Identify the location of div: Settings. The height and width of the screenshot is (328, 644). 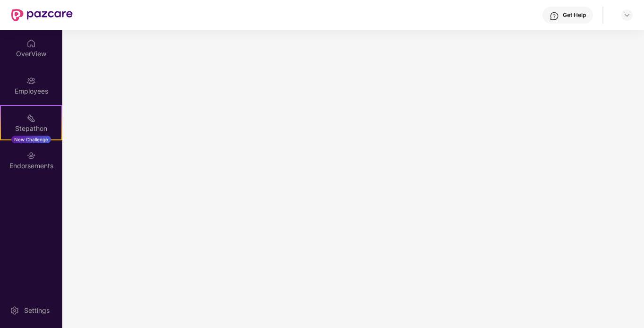
(37, 310).